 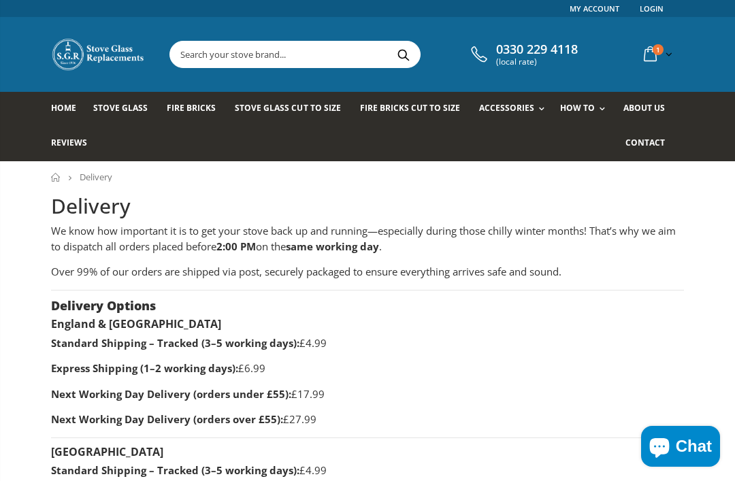 I want to click on a: 1, so click(x=657, y=54).